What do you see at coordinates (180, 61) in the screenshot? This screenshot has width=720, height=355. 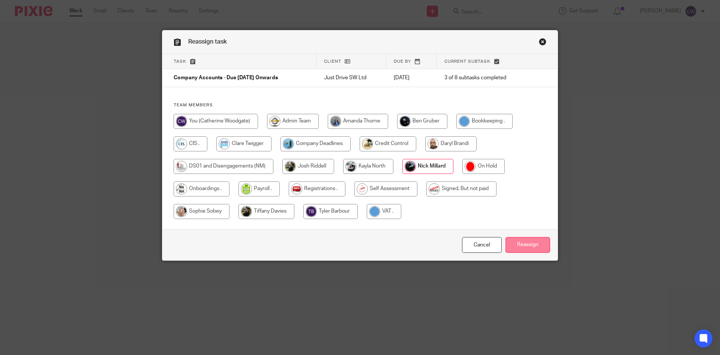 I see `span: Task` at bounding box center [180, 61].